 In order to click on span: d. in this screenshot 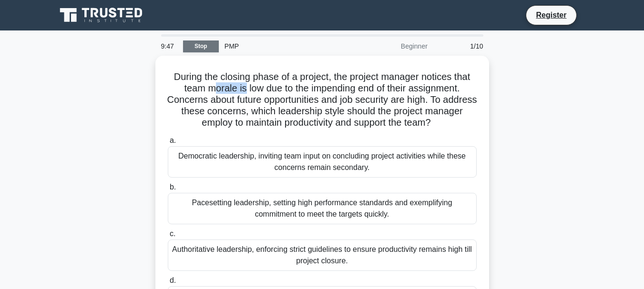, I will do `click(173, 280)`.